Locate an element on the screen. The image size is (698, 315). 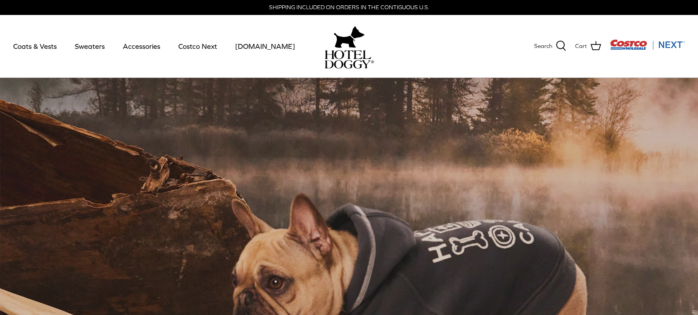
a: Accessories is located at coordinates (141, 46).